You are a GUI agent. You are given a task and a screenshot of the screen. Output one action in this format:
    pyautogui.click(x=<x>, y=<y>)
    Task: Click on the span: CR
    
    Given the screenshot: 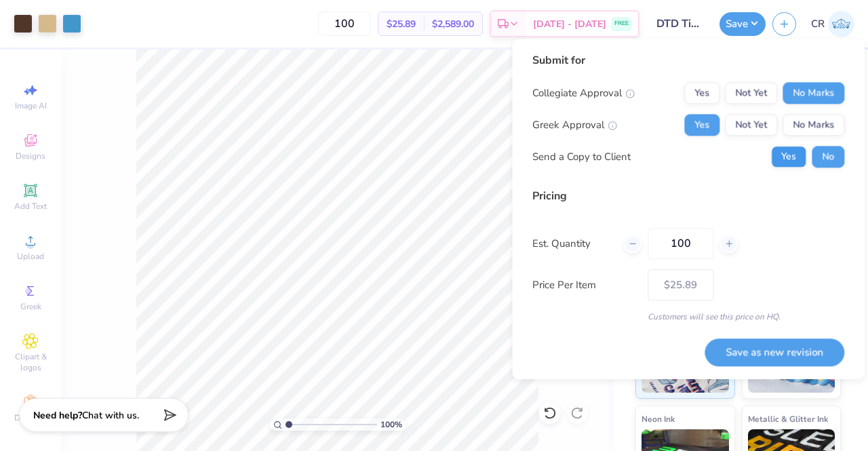 What is the action you would take?
    pyautogui.click(x=818, y=24)
    